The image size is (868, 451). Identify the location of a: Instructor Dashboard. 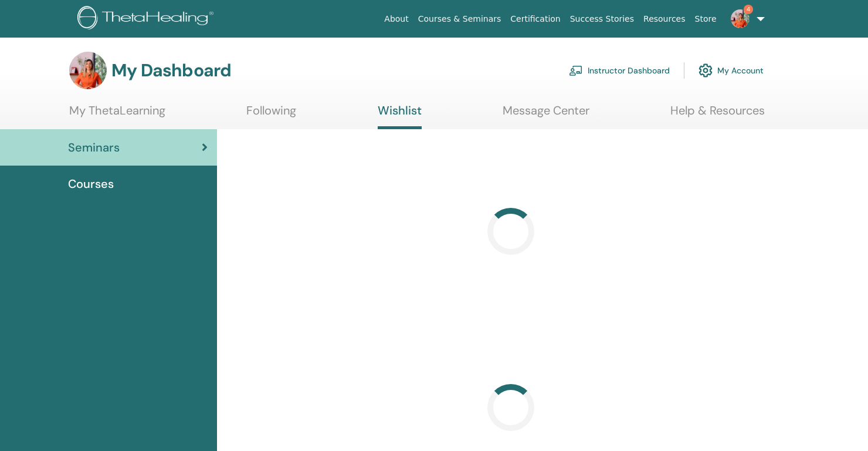
(619, 71).